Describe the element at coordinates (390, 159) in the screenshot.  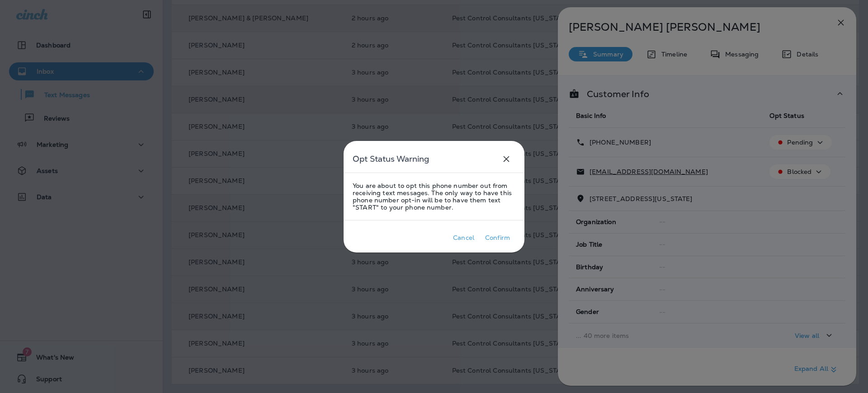
I see `h5: Opt Status Warning` at that location.